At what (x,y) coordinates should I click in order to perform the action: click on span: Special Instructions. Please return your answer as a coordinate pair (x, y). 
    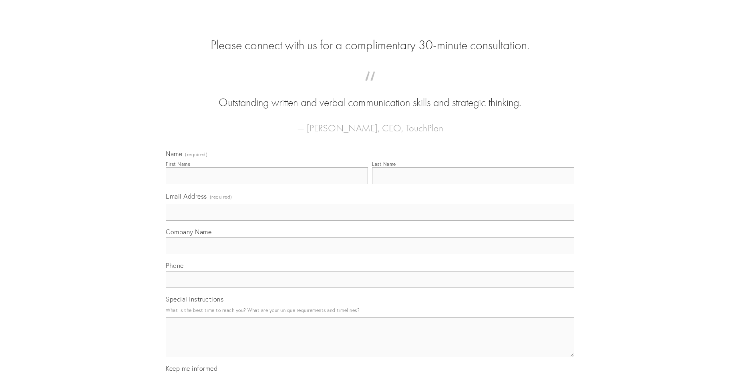
    Looking at the image, I should click on (195, 299).